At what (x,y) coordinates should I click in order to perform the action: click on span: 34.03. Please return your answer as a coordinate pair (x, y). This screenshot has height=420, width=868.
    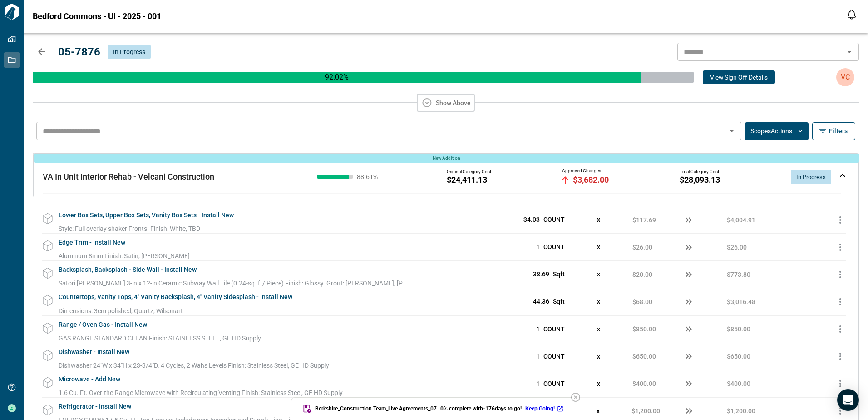
    Looking at the image, I should click on (531, 219).